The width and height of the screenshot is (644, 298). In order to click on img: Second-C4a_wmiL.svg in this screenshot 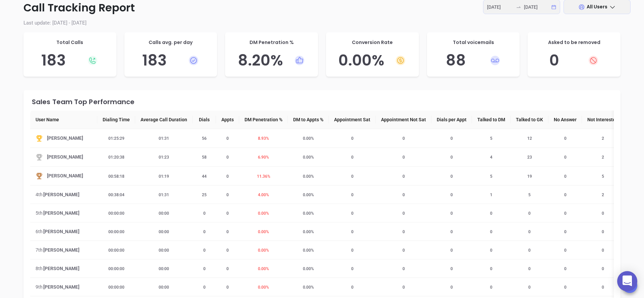, I will do `click(39, 157)`.